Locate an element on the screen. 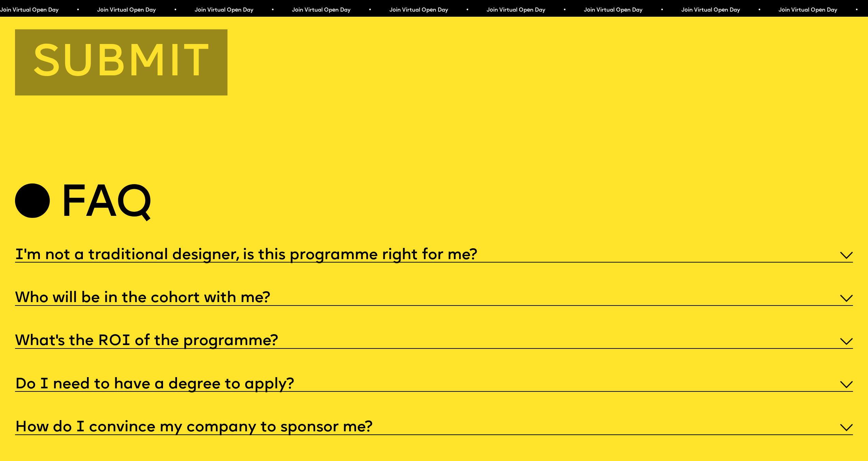  button: Submit is located at coordinates (121, 62).